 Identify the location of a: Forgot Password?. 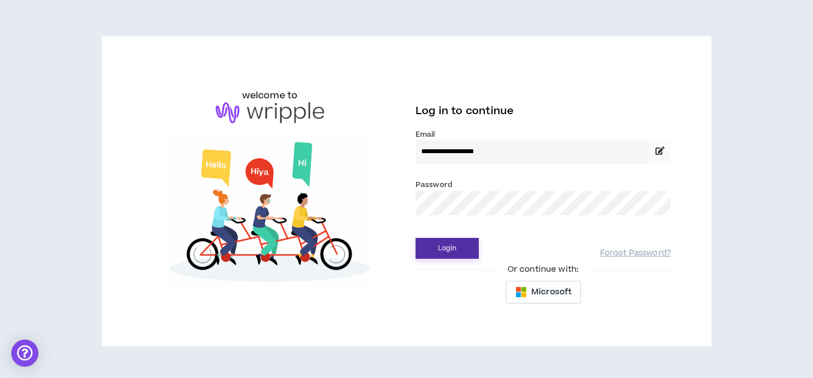
(635, 253).